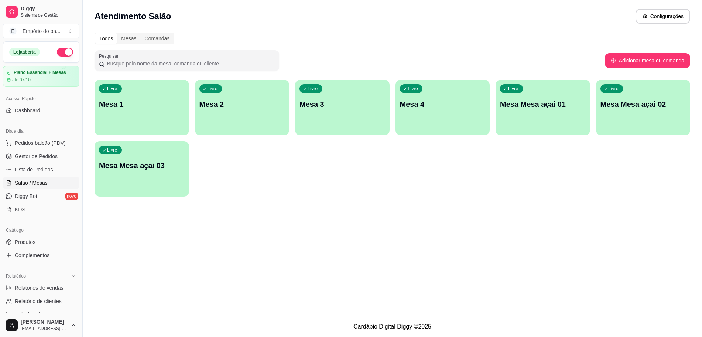  What do you see at coordinates (41, 143) in the screenshot?
I see `button: Pedidos balcão (PDV)` at bounding box center [41, 143].